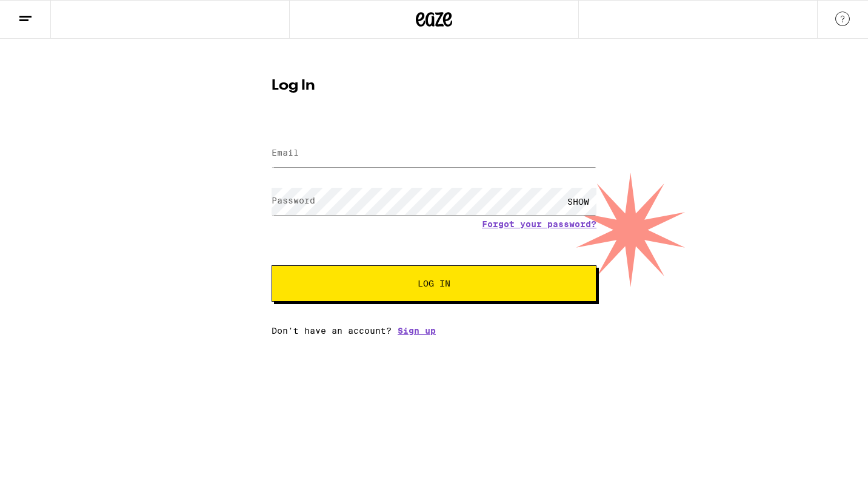 Image resolution: width=868 pixels, height=487 pixels. Describe the element at coordinates (434, 86) in the screenshot. I see `h1: Log In` at that location.